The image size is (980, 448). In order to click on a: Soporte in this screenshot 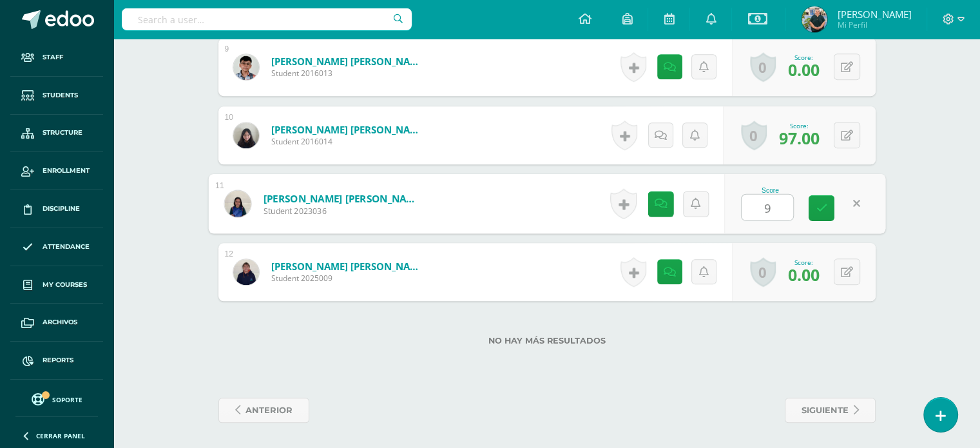, I will do `click(57, 398)`.